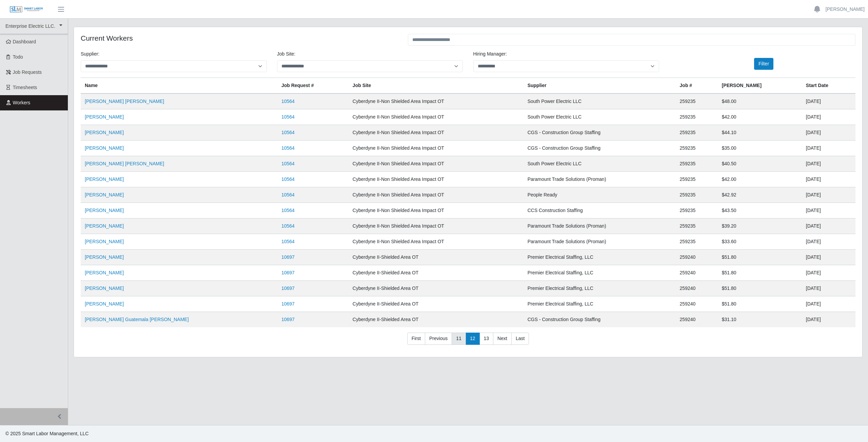 The width and height of the screenshot is (868, 442). What do you see at coordinates (468, 341) in the screenshot?
I see `nav: pagination` at bounding box center [468, 341].